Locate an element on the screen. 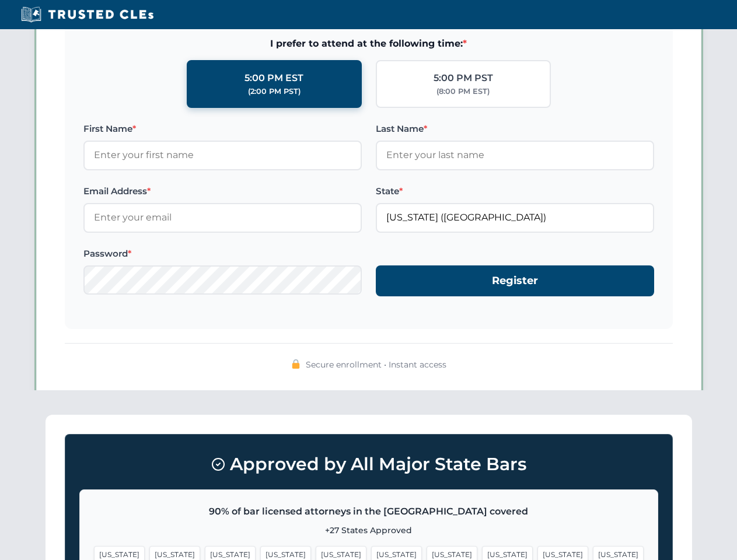  div: 5:00 PM EST is located at coordinates (274, 78).